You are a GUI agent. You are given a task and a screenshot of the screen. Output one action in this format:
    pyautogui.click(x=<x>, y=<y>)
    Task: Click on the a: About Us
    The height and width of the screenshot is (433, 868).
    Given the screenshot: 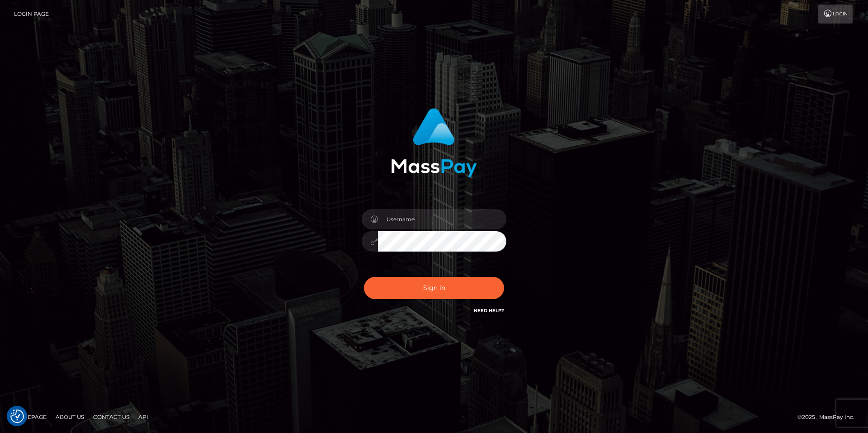 What is the action you would take?
    pyautogui.click(x=69, y=417)
    